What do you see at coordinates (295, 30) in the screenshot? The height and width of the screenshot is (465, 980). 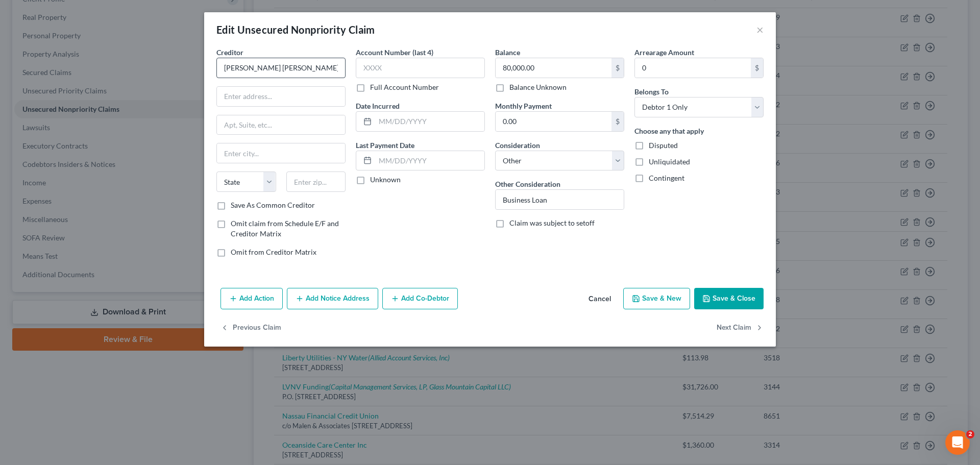 I see `div: Edit Unsecured Nonpriority Claim` at bounding box center [295, 30].